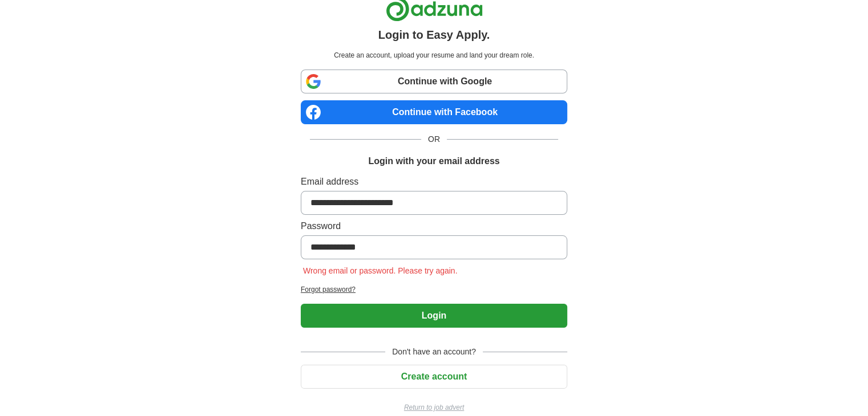 The image size is (868, 416). What do you see at coordinates (434, 139) in the screenshot?
I see `span: OR` at bounding box center [434, 139].